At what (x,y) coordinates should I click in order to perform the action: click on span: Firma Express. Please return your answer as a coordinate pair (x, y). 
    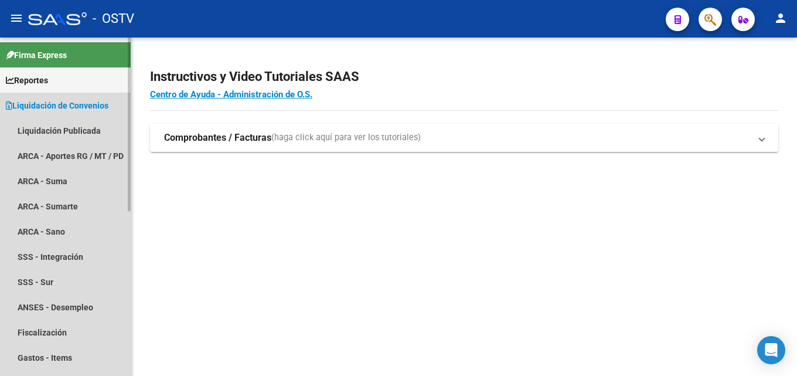
    Looking at the image, I should click on (36, 55).